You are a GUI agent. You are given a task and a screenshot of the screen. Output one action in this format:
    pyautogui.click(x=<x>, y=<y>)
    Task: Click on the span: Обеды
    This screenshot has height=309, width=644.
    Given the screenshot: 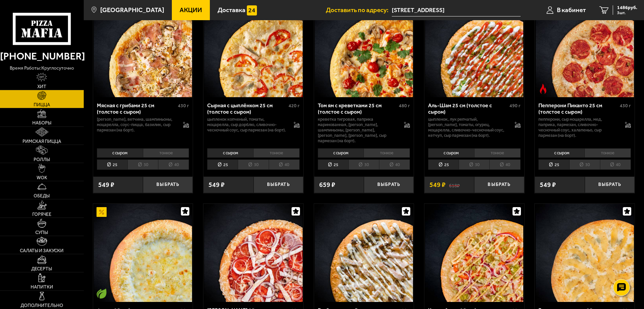 What is the action you would take?
    pyautogui.click(x=42, y=197)
    